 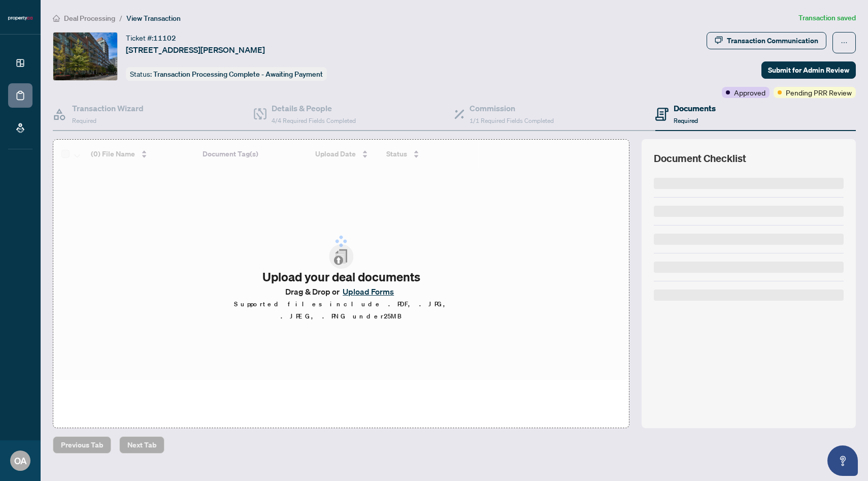 What do you see at coordinates (82, 445) in the screenshot?
I see `button: Previous Tab` at bounding box center [82, 445].